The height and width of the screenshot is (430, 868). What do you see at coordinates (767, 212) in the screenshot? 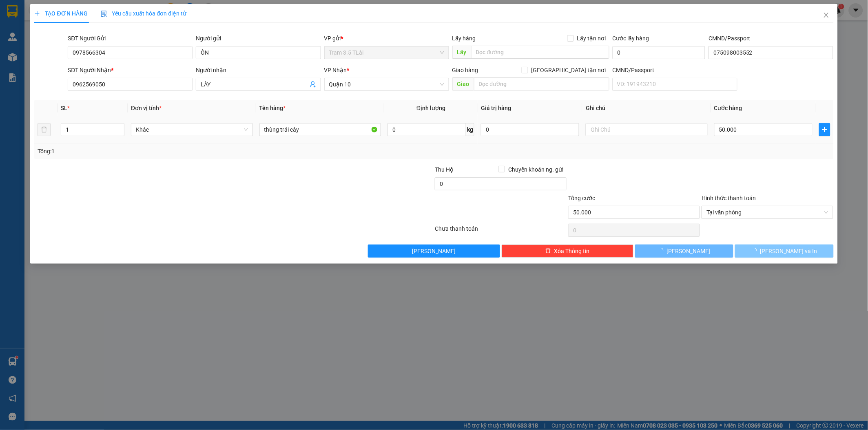
I see `span: Tại văn phòng` at bounding box center [767, 212].